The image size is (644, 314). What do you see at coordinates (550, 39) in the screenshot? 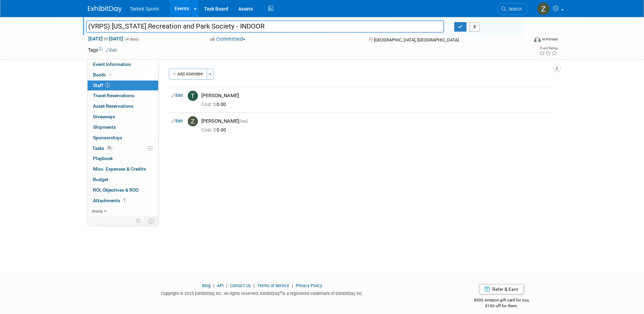
I see `div: In-Person` at bounding box center [550, 39].